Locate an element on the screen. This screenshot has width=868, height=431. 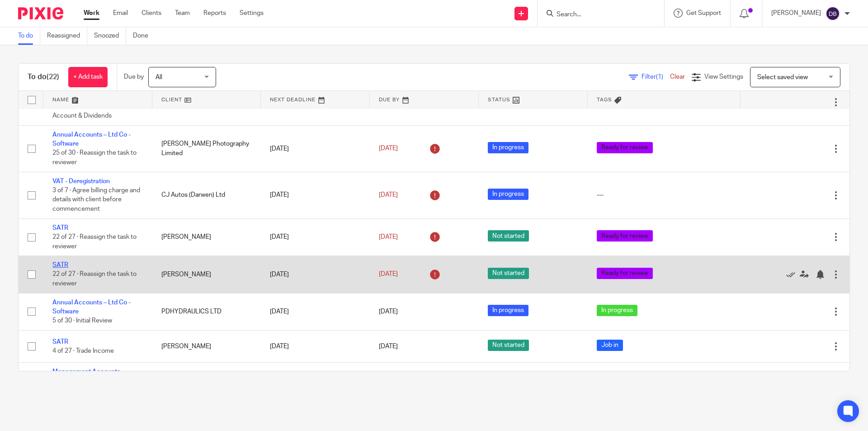
a: To do is located at coordinates (29, 36).